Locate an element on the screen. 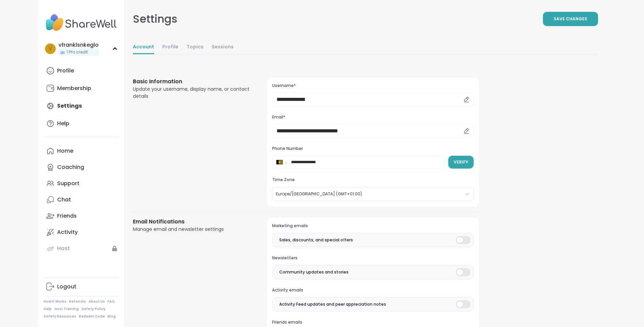 This screenshot has height=327, width=644. div: Support is located at coordinates (68, 183).